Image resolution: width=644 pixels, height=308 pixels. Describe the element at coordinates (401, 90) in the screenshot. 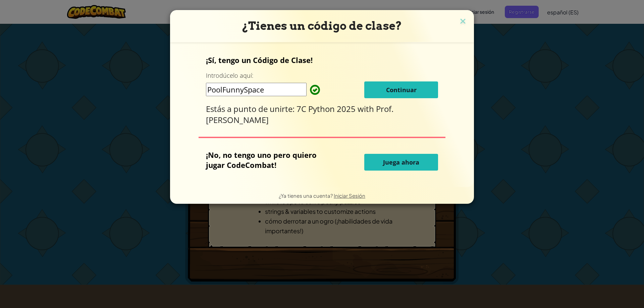

I see `button: Continuar` at that location.